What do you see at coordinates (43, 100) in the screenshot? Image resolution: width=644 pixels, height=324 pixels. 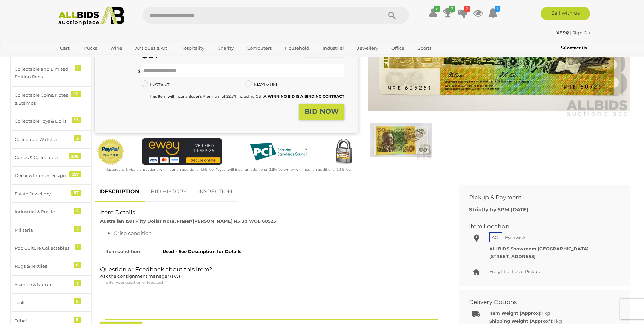 I see `div: Collectable Coins, Notes & Stamps` at bounding box center [43, 100].